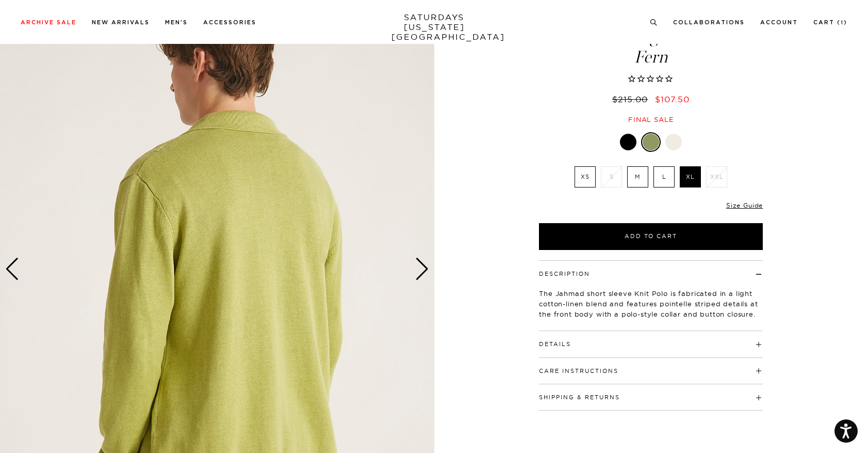  I want to click on div: Next slide, so click(422, 269).